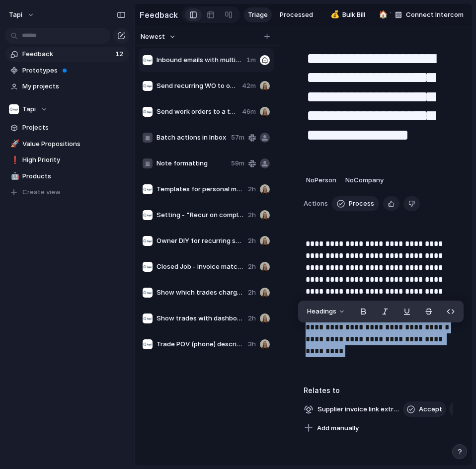 This screenshot has height=469, width=476. What do you see at coordinates (201, 267) in the screenshot?
I see `span: Closed Job - invoice matching` at bounding box center [201, 267].